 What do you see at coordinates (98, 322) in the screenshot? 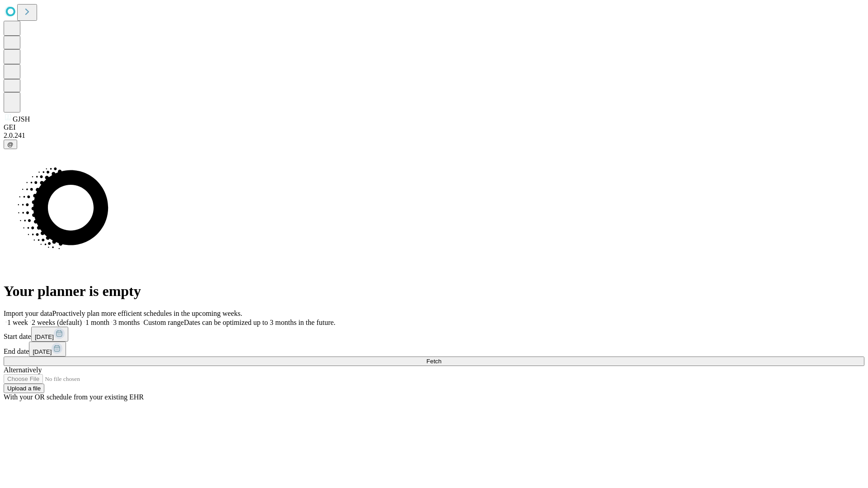
I see `span: 1 month` at bounding box center [98, 322].